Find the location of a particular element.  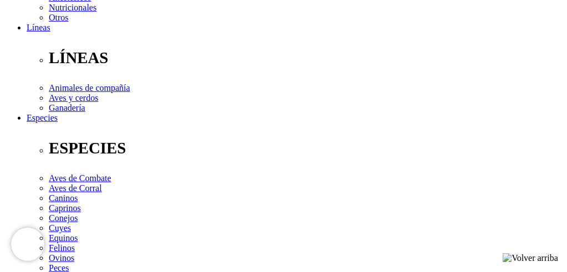

span: Ganadería is located at coordinates (67, 108).